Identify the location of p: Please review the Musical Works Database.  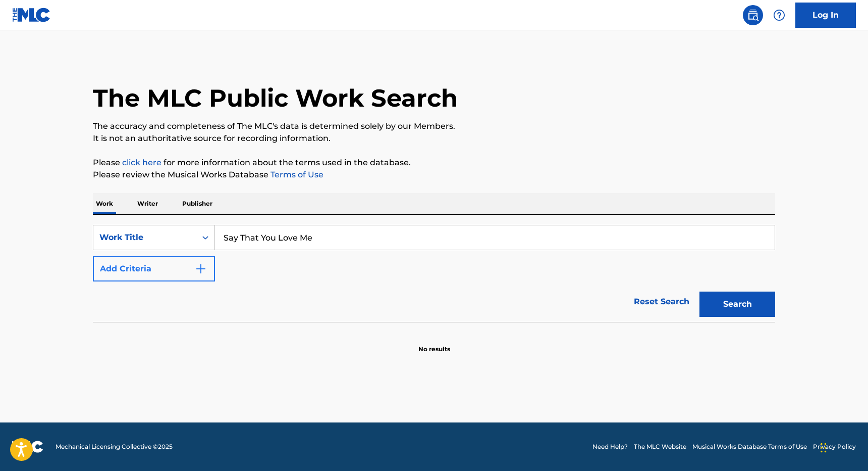
(434, 175).